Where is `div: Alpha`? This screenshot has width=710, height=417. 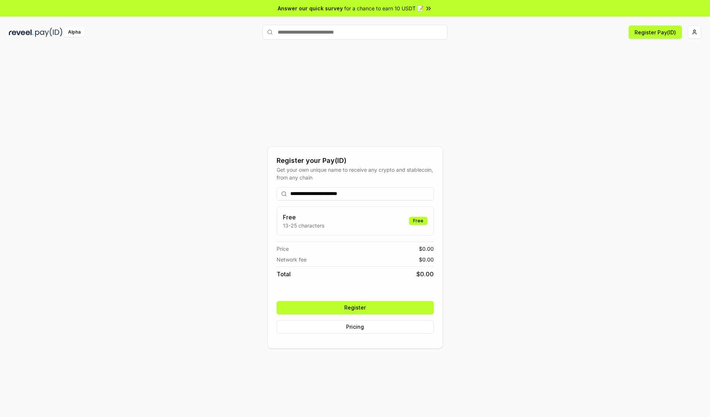
div: Alpha is located at coordinates (74, 32).